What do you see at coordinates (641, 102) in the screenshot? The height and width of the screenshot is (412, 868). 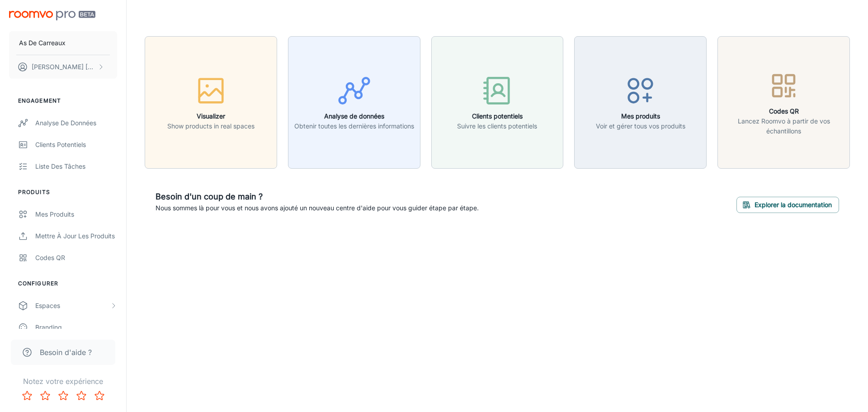 I see `button: Mes produitsVoir et gérer tous vos produits` at bounding box center [641, 102].